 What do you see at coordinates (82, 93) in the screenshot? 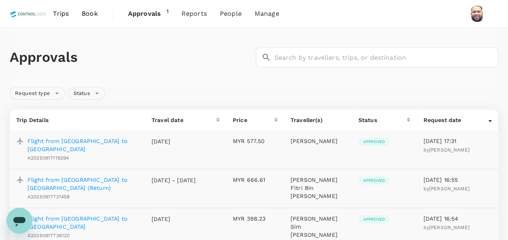
I see `span: Status` at bounding box center [82, 93].